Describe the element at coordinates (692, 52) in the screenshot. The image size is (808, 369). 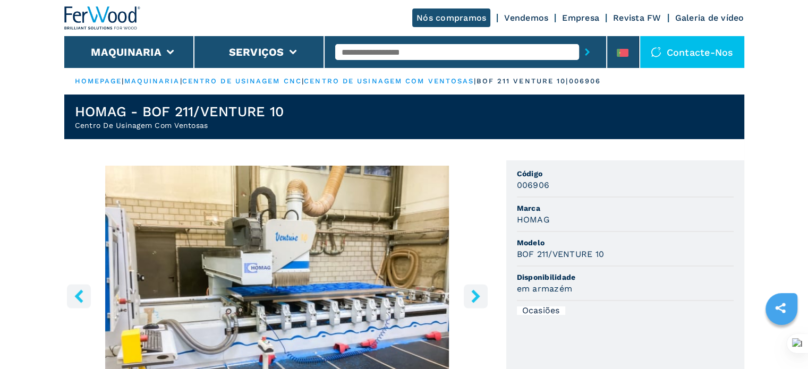
I see `div: Contacte-nos` at that location.